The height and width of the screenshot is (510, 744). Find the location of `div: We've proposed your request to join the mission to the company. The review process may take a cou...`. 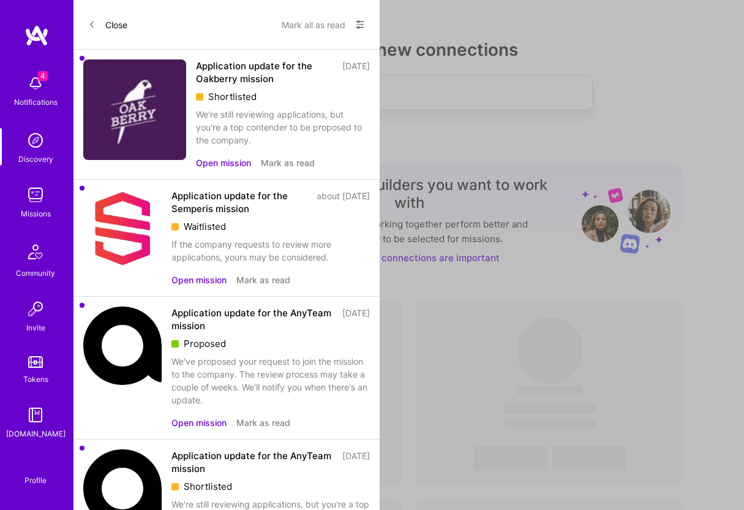

div: We've proposed your request to join the mission to the company. The review process may take a cou... is located at coordinates (271, 380).